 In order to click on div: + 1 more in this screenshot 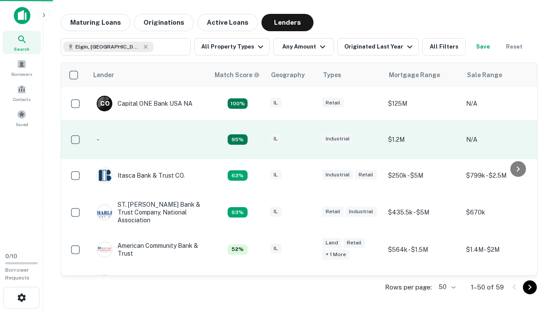, I will do `click(336, 254)`.